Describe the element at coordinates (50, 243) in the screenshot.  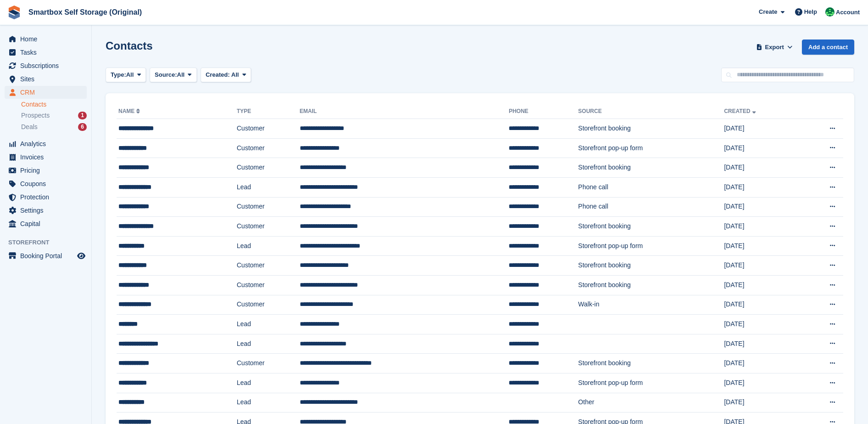
I see `span: Storefront` at that location.